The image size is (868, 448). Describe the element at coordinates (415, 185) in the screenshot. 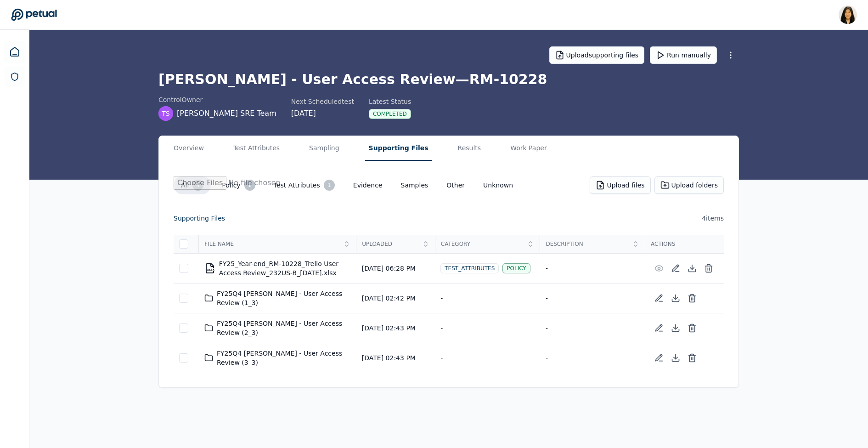

I see `button: Samples` at that location.